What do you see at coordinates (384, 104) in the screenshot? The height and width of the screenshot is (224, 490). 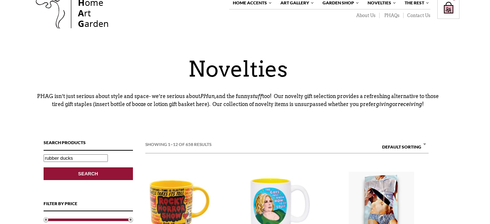 I see `em: giving` at bounding box center [384, 104].